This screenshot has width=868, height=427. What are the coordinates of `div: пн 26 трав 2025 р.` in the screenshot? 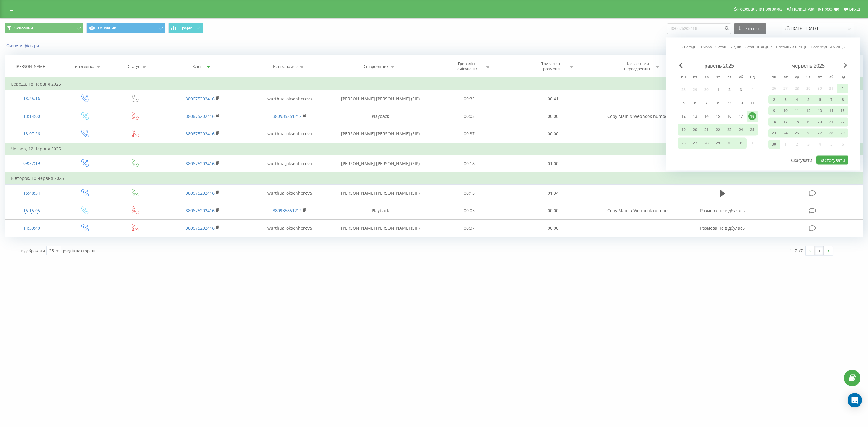 It's located at (683, 143).